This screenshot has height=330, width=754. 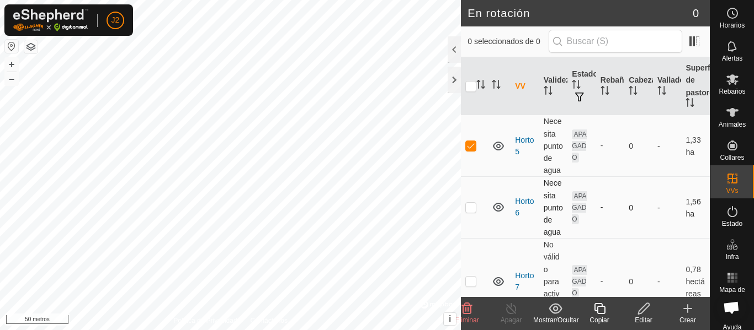 I want to click on font: Eliminar, so click(x=466, y=321).